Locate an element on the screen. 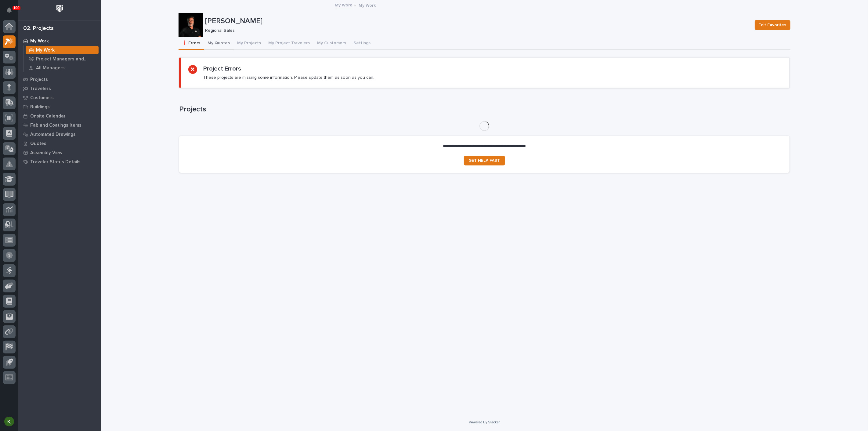 The width and height of the screenshot is (868, 431). a: Project Managers and Engineers is located at coordinates (62, 59).